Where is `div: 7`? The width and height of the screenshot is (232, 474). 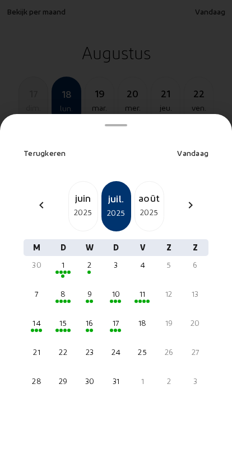
div: 7 is located at coordinates (36, 294).